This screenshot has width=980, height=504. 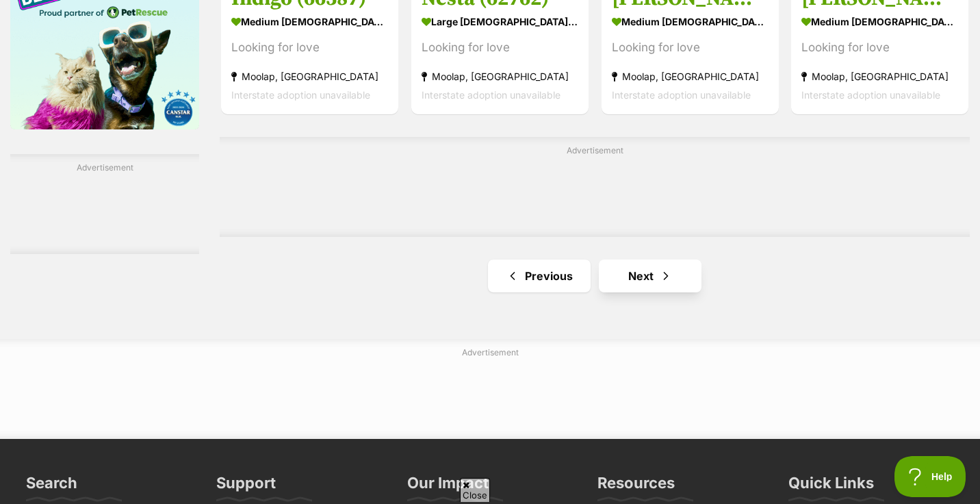 I want to click on h3: Support, so click(x=246, y=486).